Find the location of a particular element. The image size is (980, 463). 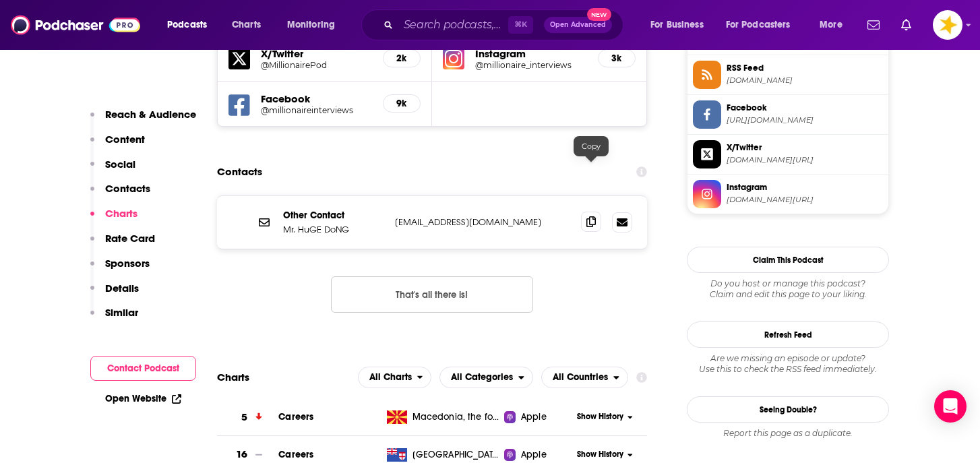

a: Open Website is located at coordinates (143, 398).